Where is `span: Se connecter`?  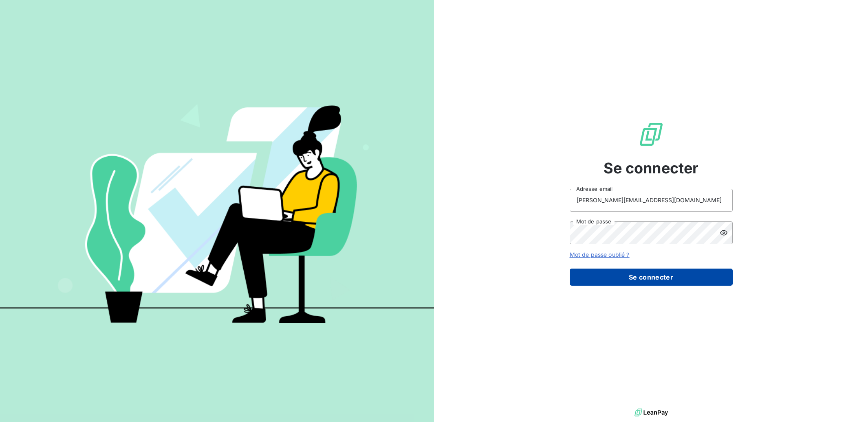
span: Se connecter is located at coordinates (651, 168).